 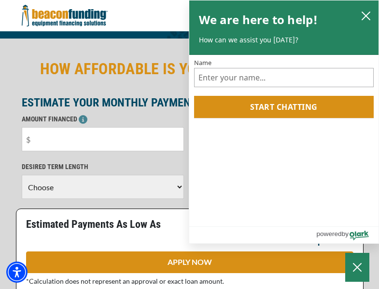 What do you see at coordinates (190, 103) in the screenshot?
I see `p: ESTIMATE YOUR MONTHLY PAYMENT` at bounding box center [190, 103].